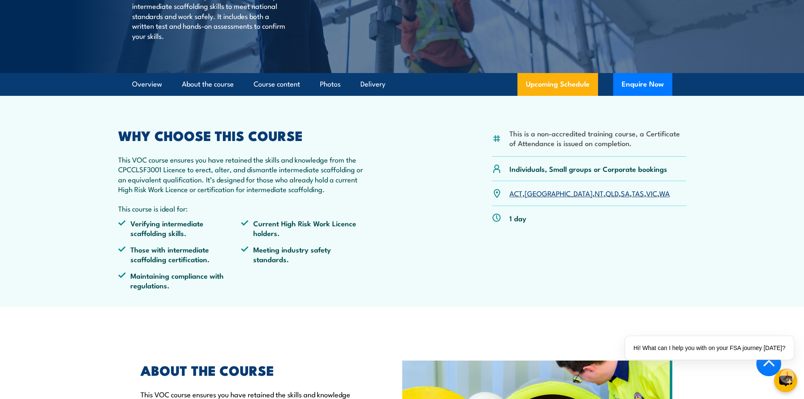 This screenshot has width=804, height=399. Describe the element at coordinates (147, 84) in the screenshot. I see `a: Overview` at that location.